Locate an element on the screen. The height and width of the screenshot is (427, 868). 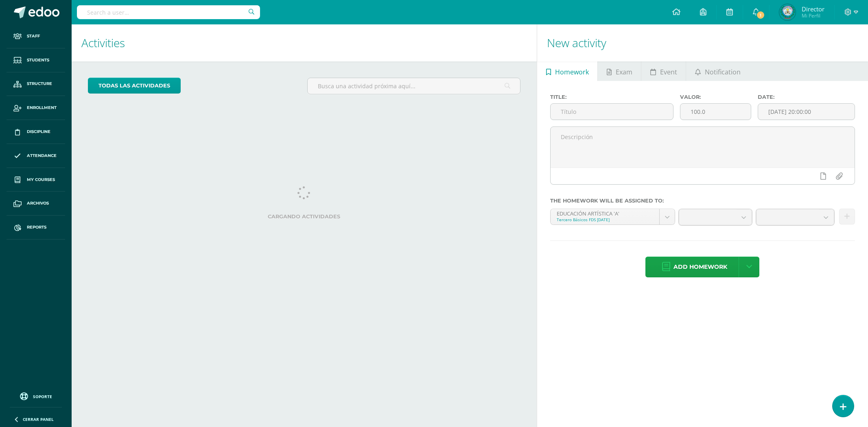
span: Exam is located at coordinates (624, 72).